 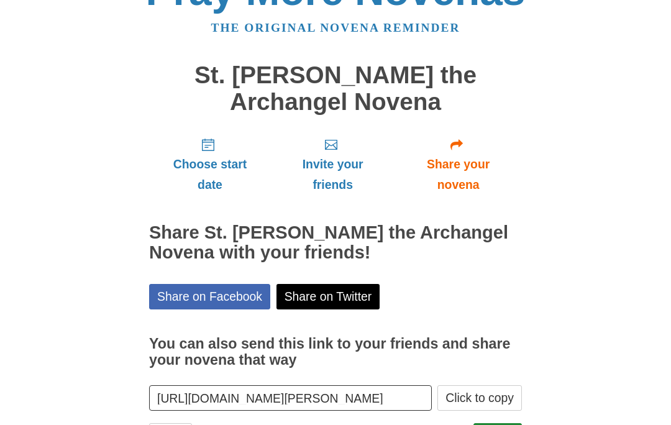 I want to click on span: Invite your friends, so click(x=332, y=175).